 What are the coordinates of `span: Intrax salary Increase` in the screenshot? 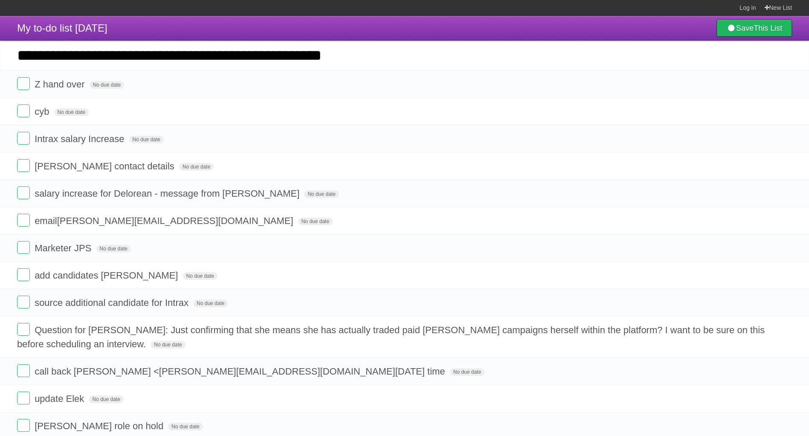 It's located at (80, 139).